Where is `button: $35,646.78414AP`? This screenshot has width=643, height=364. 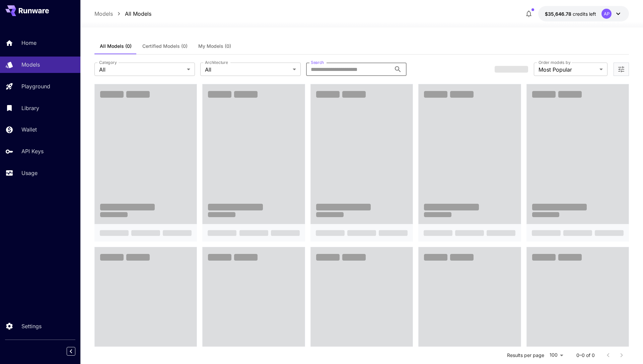 button: $35,646.78414AP is located at coordinates (584, 14).